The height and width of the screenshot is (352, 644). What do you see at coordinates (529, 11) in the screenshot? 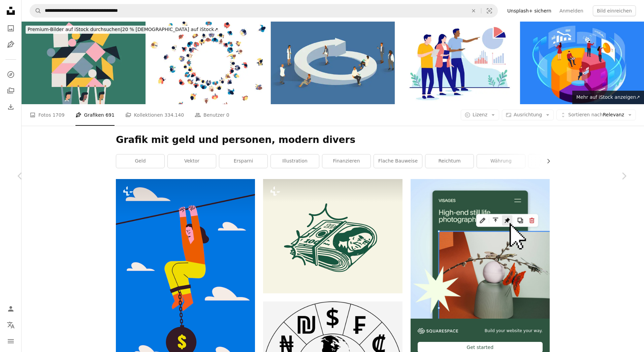
I see `a: Unsplash+ sichern` at bounding box center [529, 11].